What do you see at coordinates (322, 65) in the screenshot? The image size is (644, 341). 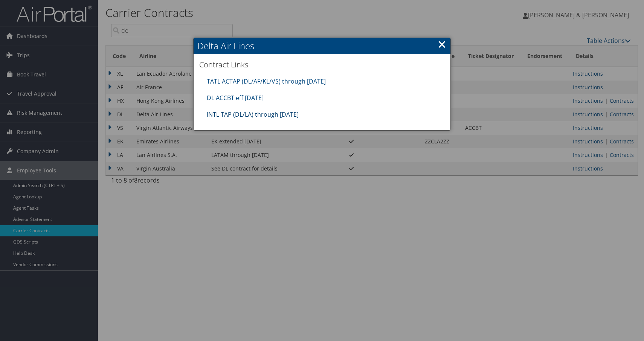 I see `h3: Contract Links` at bounding box center [322, 65].